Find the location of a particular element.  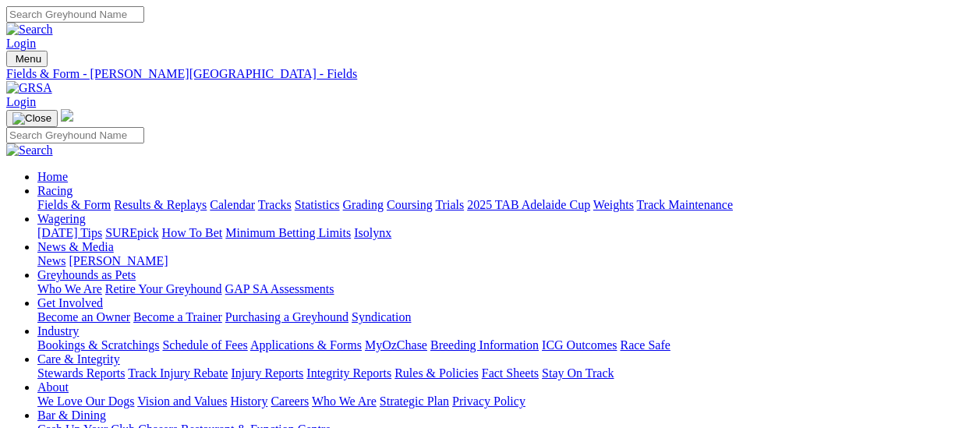

a: Vision and Values is located at coordinates (182, 401).